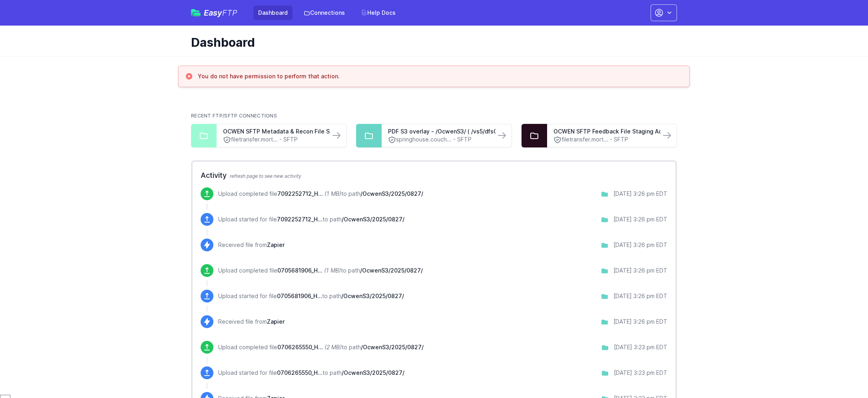 This screenshot has height=398, width=868. I want to click on i: (2 MB), so click(333, 346).